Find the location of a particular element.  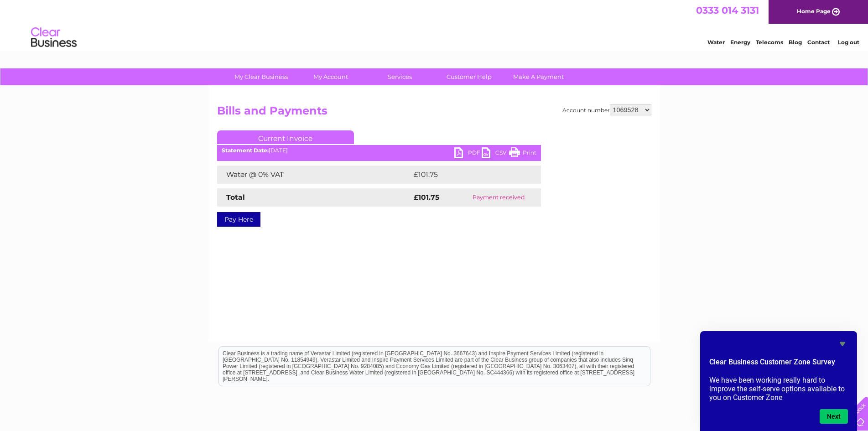

td: £101.75 is located at coordinates (467, 175).